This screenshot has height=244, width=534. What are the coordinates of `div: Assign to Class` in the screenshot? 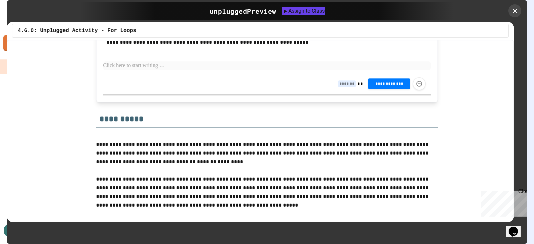 It's located at (303, 11).